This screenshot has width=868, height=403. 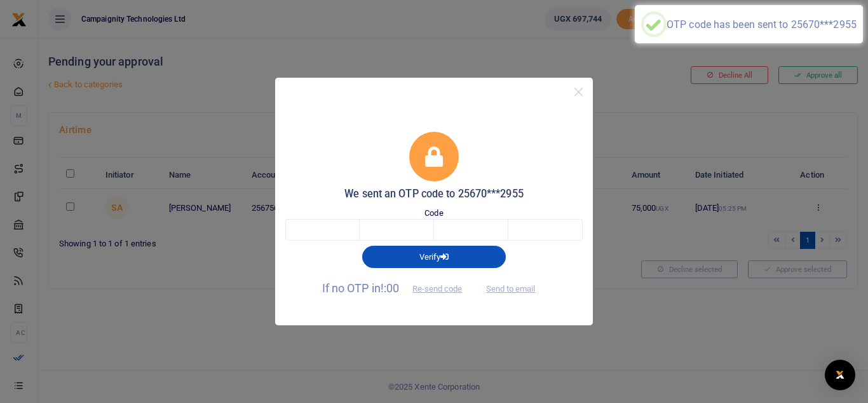 I want to click on span: If no OTP in, so click(x=398, y=288).